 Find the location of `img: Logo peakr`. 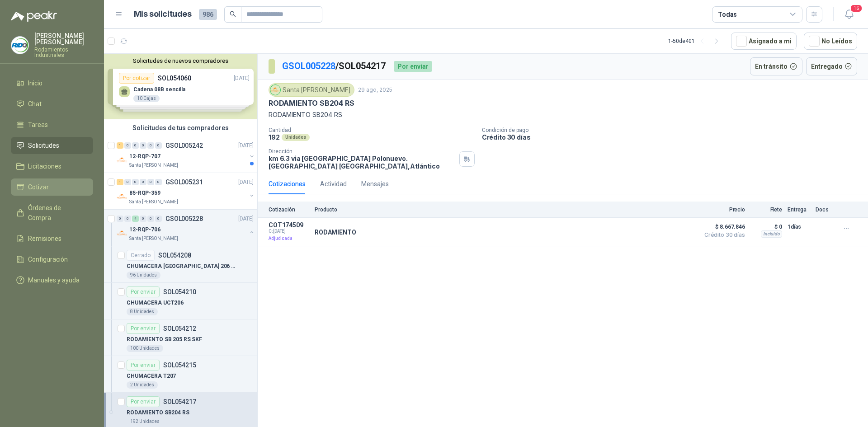

img: Logo peakr is located at coordinates (34, 17).